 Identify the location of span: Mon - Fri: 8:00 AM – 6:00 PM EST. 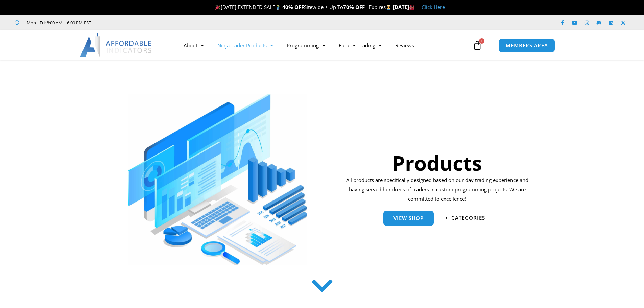
(58, 22).